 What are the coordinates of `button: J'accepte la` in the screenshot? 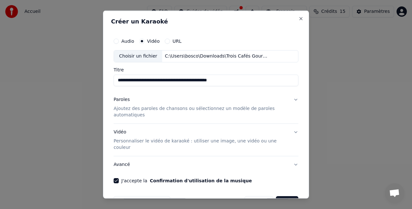 It's located at (201, 181).